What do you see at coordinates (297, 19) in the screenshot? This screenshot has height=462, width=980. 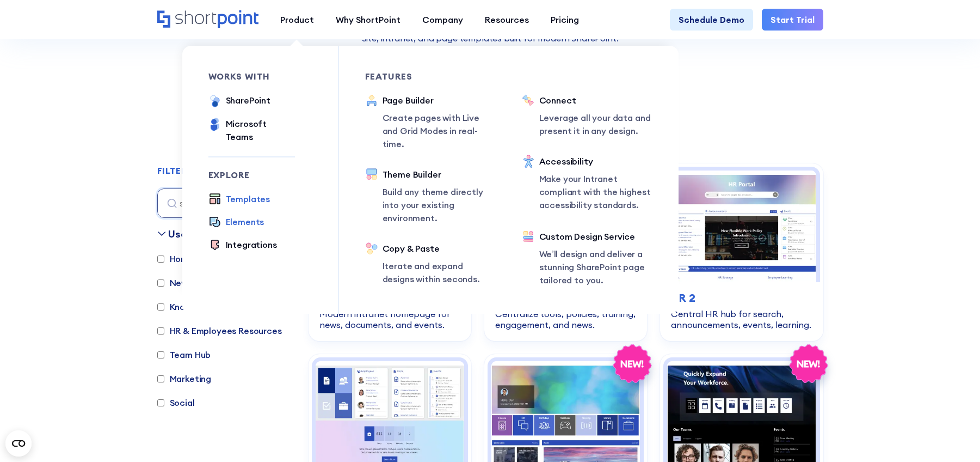 I see `div: Product` at bounding box center [297, 19].